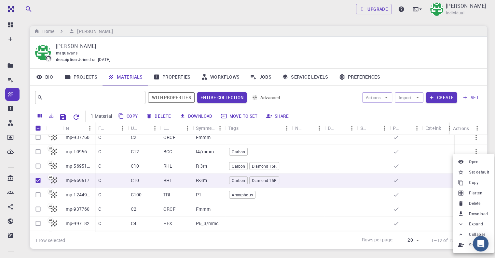 Image resolution: width=495 pixels, height=258 pixels. What do you see at coordinates (476, 193) in the screenshot?
I see `span: Flatten` at bounding box center [476, 193].